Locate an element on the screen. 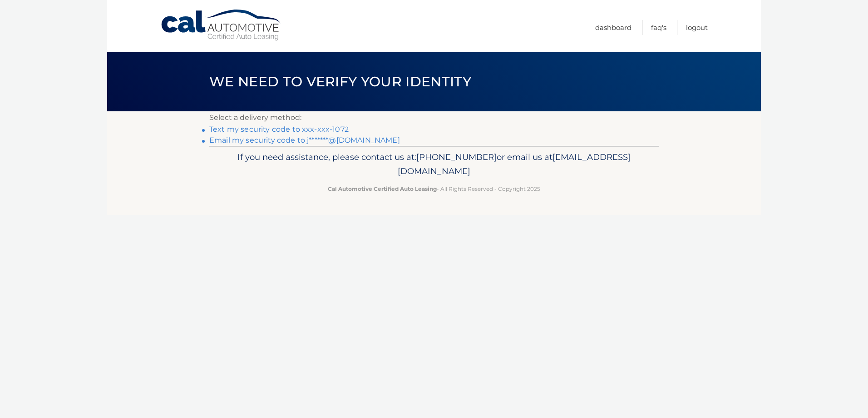 The width and height of the screenshot is (868, 418). a: FAQ's is located at coordinates (659, 27).